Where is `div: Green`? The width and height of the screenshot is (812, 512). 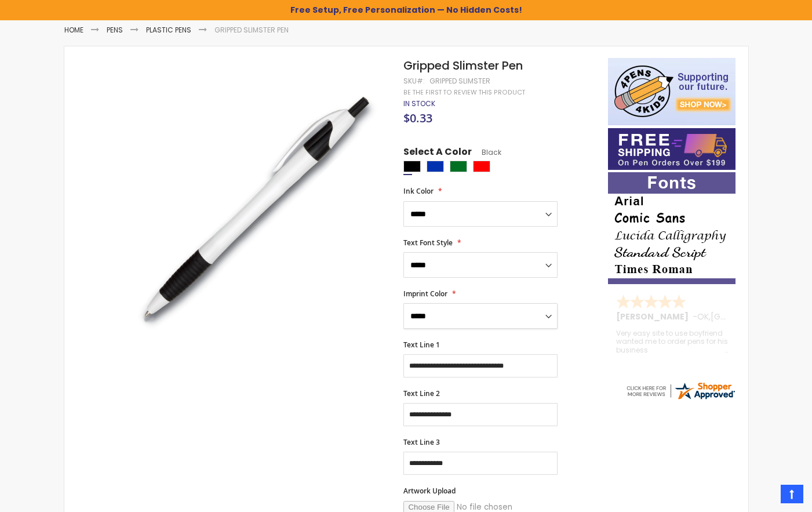
div: Green is located at coordinates (458, 166).